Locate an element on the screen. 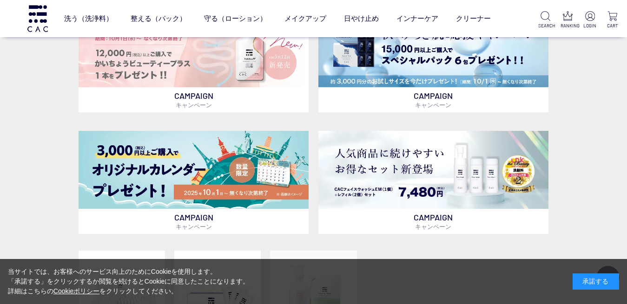 Image resolution: width=627 pixels, height=304 pixels. a: クリーナー is located at coordinates (473, 18).